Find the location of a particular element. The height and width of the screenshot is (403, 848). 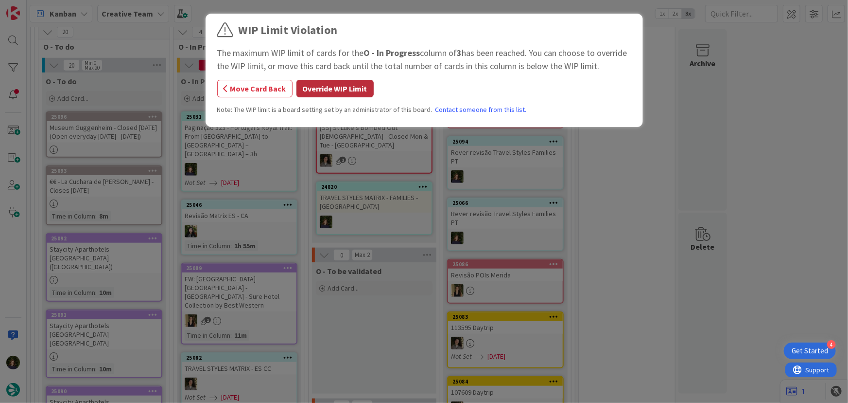

span: Support is located at coordinates (32, 7).